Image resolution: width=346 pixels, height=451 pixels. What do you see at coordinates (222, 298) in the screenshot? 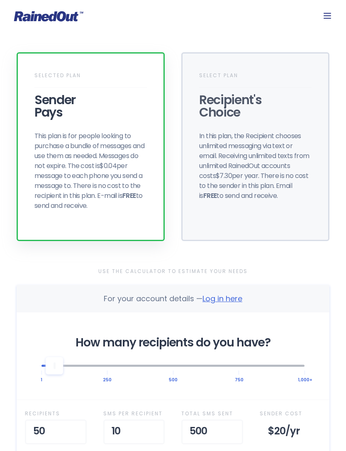
I see `span: Log in here` at bounding box center [222, 298].